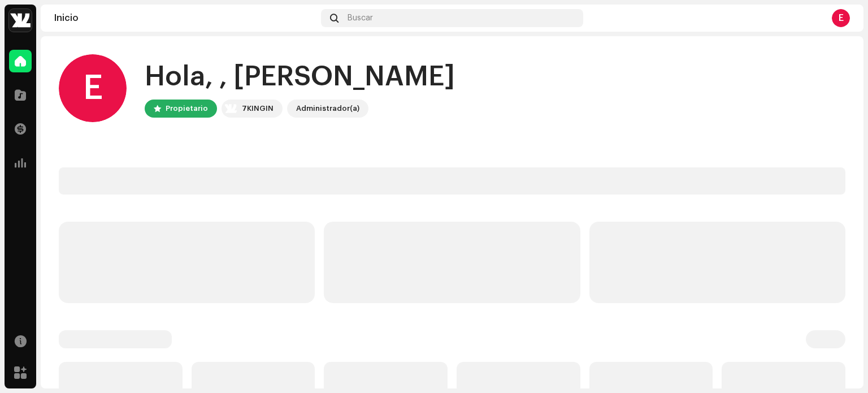 This screenshot has height=393, width=868. What do you see at coordinates (185, 18) in the screenshot?
I see `div: Inicio` at bounding box center [185, 18].